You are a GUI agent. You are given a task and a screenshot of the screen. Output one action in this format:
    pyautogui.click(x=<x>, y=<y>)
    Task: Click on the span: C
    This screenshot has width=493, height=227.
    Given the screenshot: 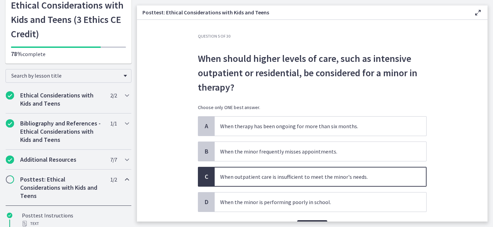 What is the action you would take?
    pyautogui.click(x=206, y=177)
    